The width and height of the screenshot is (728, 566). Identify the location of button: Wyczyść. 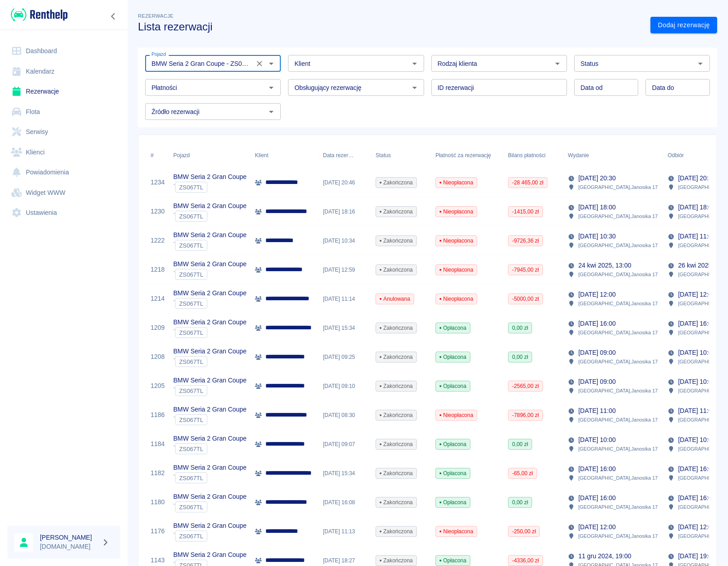
(259, 64).